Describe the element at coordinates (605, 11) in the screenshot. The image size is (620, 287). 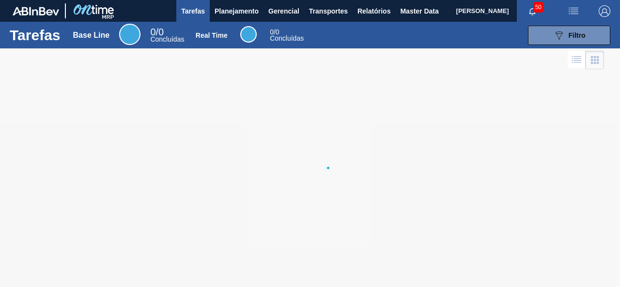
I see `img: Logout` at that location.